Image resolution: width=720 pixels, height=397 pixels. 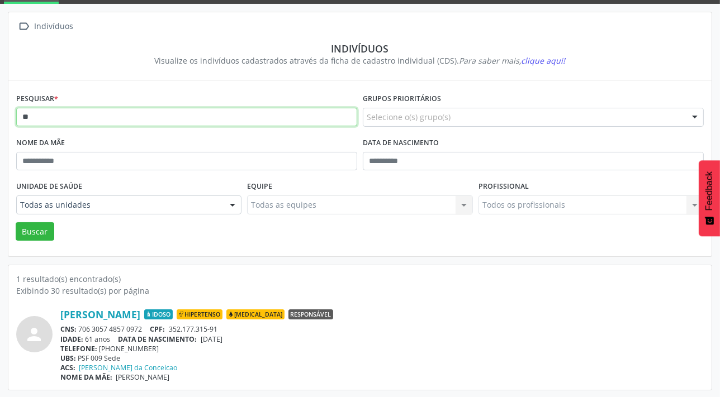 I want to click on span: Responsável, so click(x=311, y=315).